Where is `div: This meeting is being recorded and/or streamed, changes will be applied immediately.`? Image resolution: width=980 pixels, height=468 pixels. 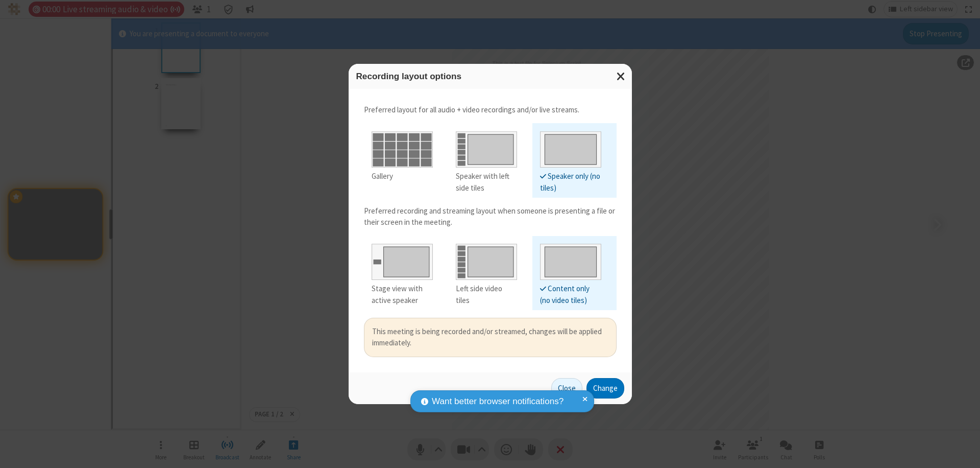
div: This meeting is being recorded and/or streamed, changes will be applied immediately. is located at coordinates (490, 337).